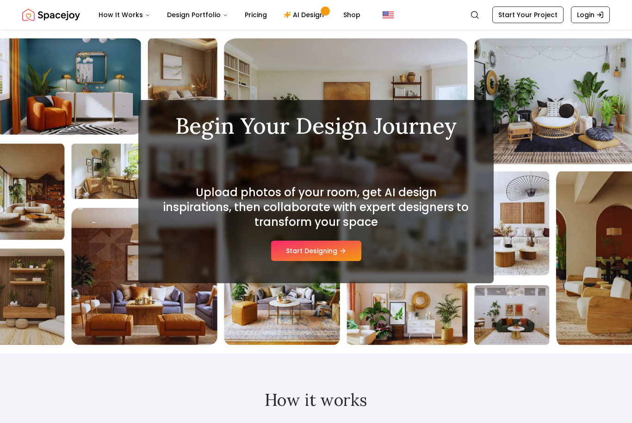 This screenshot has width=632, height=423. Describe the element at coordinates (316, 126) in the screenshot. I see `h1: Begin Your Design Journey` at that location.